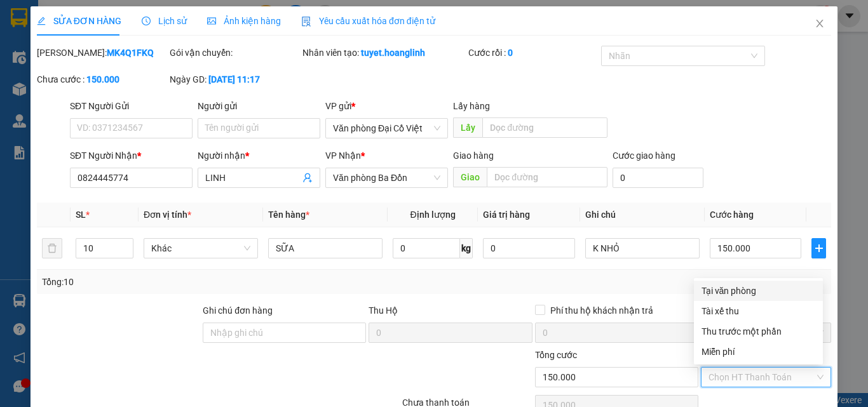 The width and height of the screenshot is (868, 407). Describe the element at coordinates (556, 355) in the screenshot. I see `span: Tổng cước` at that location.